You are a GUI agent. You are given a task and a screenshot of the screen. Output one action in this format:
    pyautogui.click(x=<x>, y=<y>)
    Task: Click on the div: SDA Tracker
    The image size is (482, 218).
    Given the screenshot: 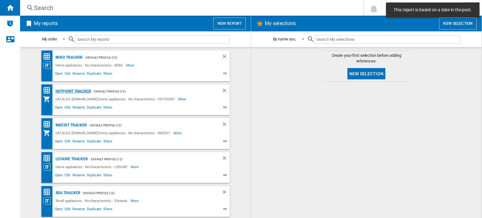 What is the action you would take?
    pyautogui.click(x=67, y=193)
    